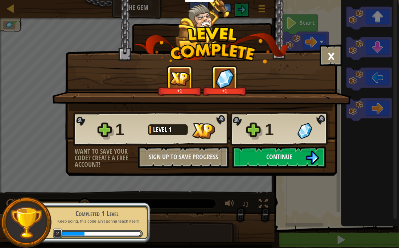 The image size is (399, 248). What do you see at coordinates (279, 157) in the screenshot?
I see `button: Continue` at bounding box center [279, 157].